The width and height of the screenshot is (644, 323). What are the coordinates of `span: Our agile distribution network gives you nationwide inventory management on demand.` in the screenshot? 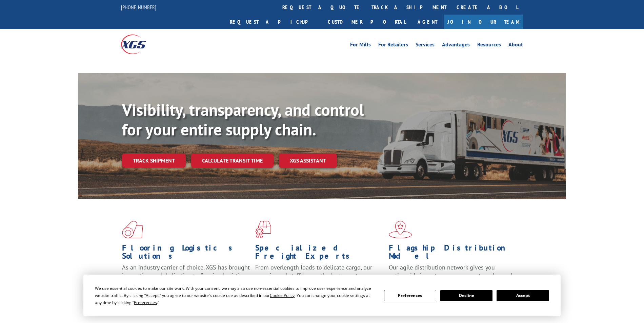 It's located at (451, 271).